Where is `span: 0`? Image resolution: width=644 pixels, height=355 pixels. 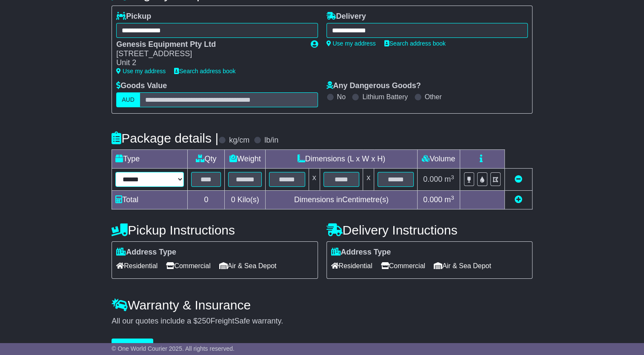
span: 0 is located at coordinates (233, 200).